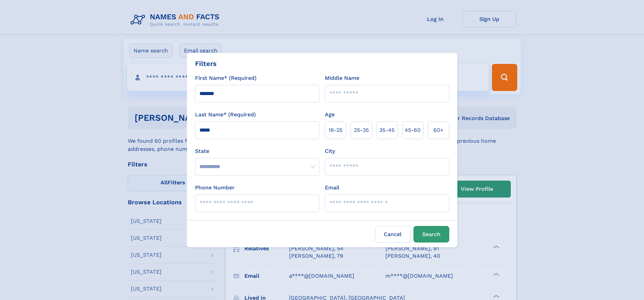 This screenshot has width=644, height=300. What do you see at coordinates (332, 188) in the screenshot?
I see `label: Email` at bounding box center [332, 188].